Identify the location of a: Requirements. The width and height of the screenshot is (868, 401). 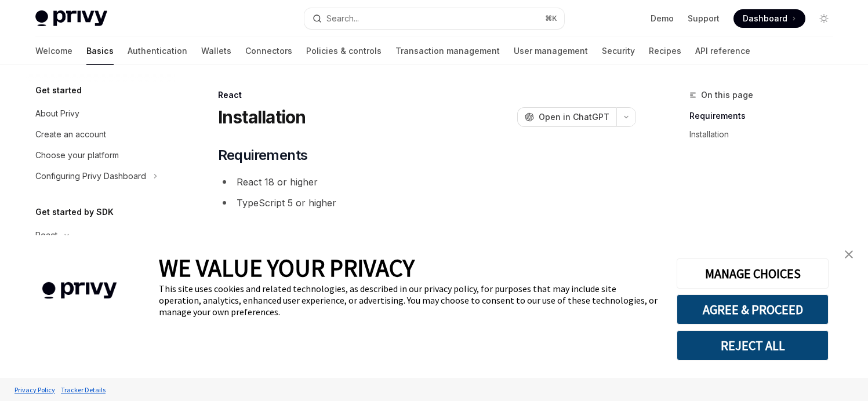
(766, 116).